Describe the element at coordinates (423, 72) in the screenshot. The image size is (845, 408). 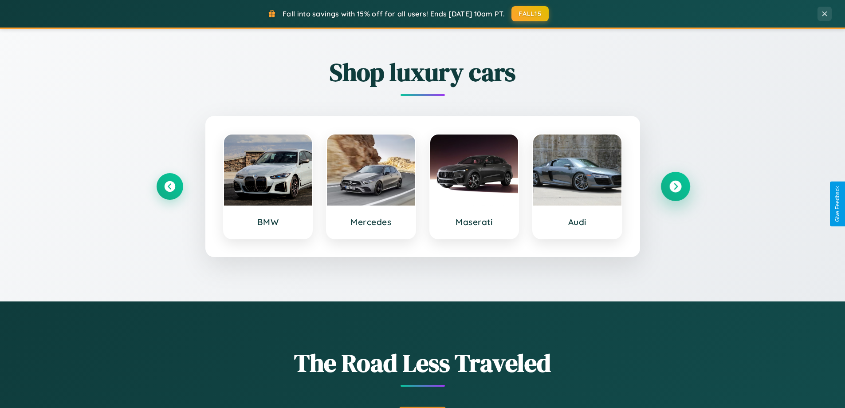
I see `h2: Shop luxury cars` at that location.